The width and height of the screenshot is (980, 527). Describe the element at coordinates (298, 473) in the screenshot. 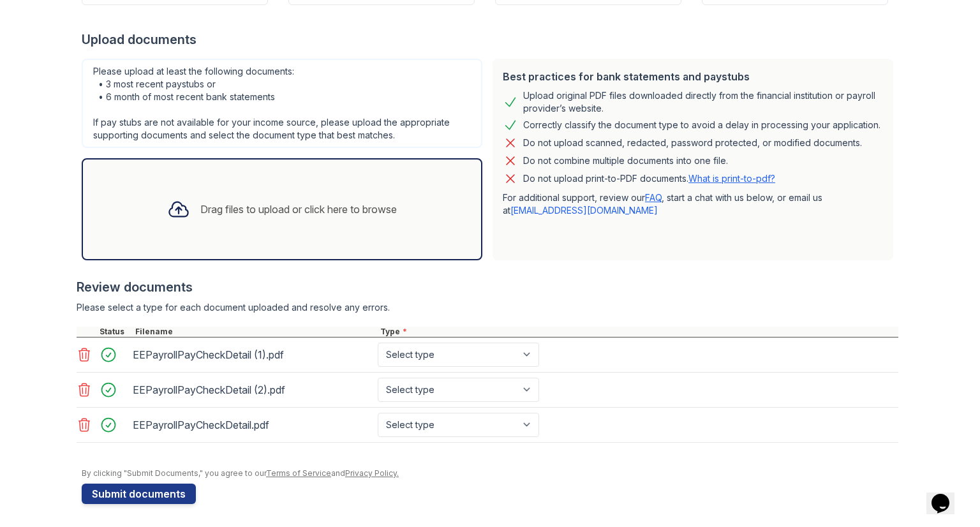

I see `a: Terms of Service` at that location.